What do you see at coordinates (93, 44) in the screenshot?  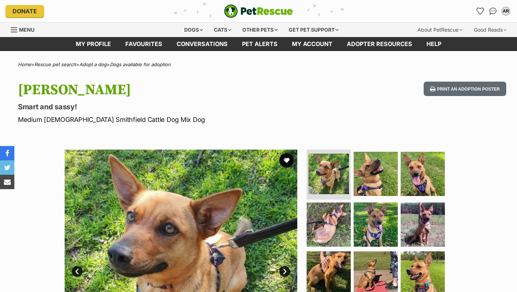 I see `a: My profile` at bounding box center [93, 44].